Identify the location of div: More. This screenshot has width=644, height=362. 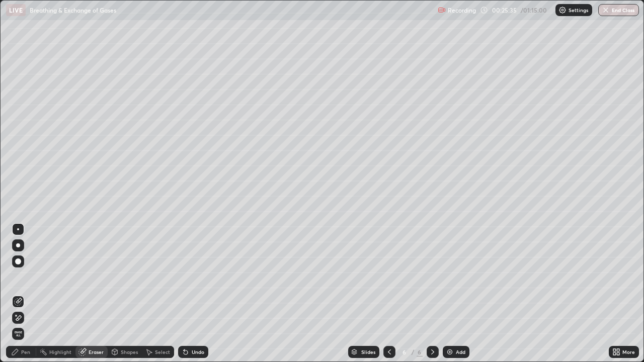
(629, 352).